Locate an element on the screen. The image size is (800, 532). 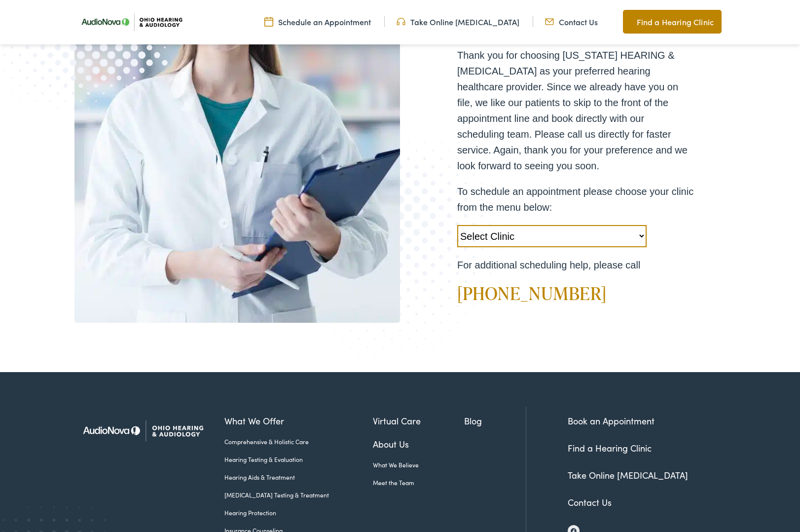
img: Headphones icone to schedule online hearing test in Cincinnati, OH is located at coordinates (401, 22).